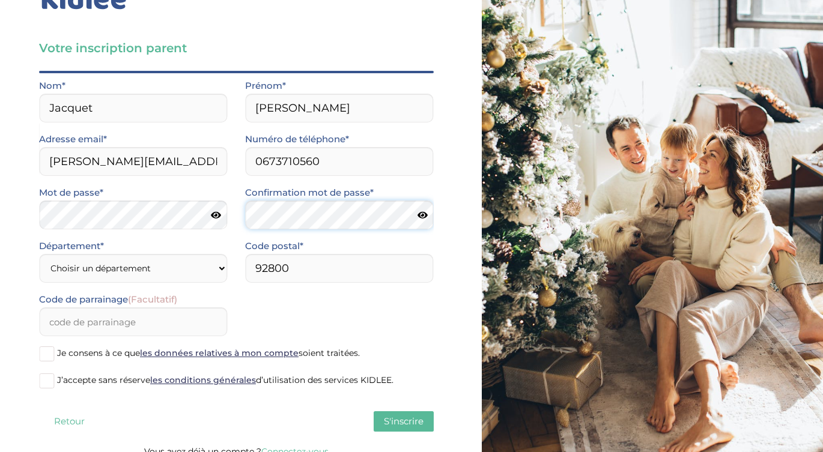 This screenshot has height=452, width=823. I want to click on span: S'inscrire, so click(404, 421).